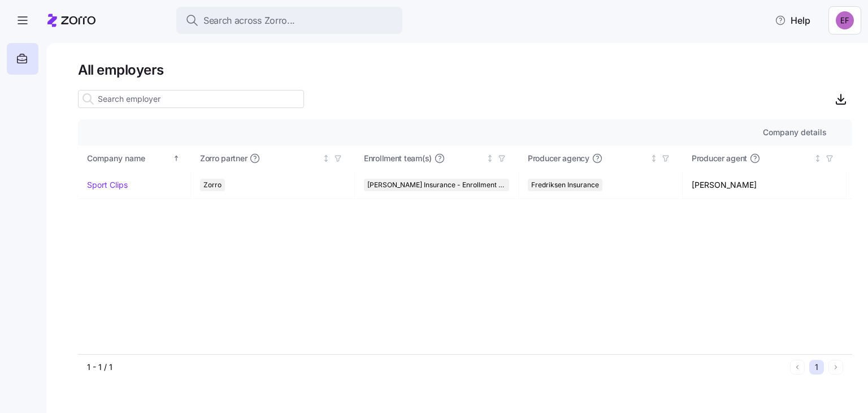 The width and height of the screenshot is (868, 413). Describe the element at coordinates (398, 158) in the screenshot. I see `span: Enrollment team(s)` at that location.